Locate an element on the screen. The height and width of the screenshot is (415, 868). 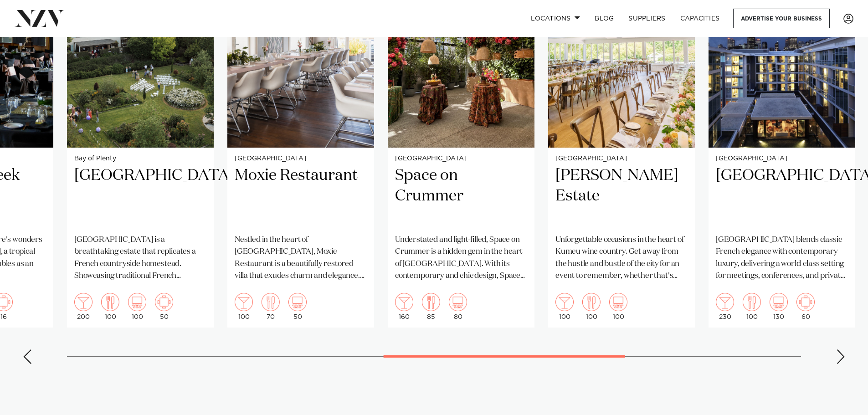
h2: Space on Crummer is located at coordinates (461, 196).